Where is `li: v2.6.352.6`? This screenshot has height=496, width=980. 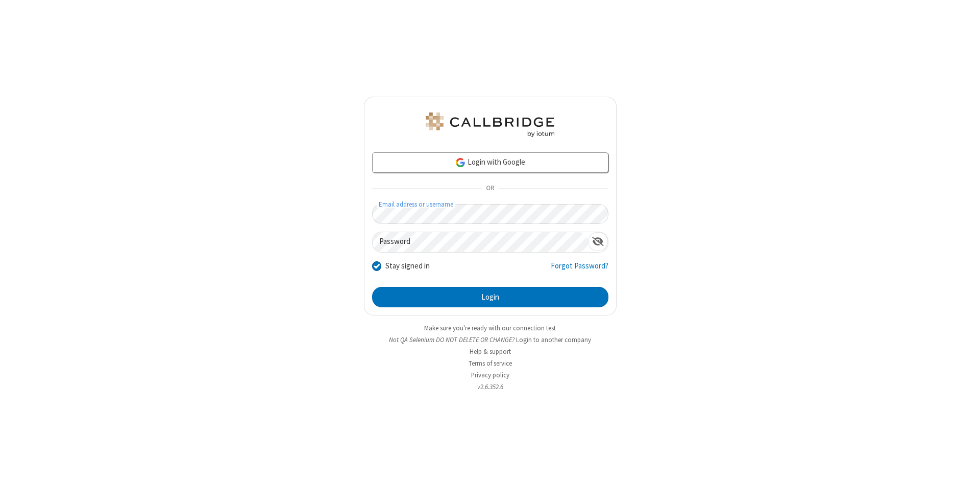
li: v2.6.352.6 is located at coordinates (490, 386).